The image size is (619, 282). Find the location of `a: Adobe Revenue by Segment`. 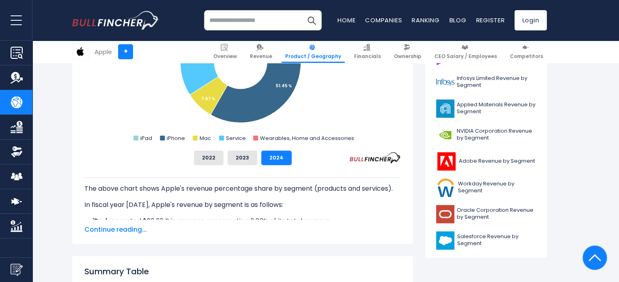

a: Adobe Revenue by Segment is located at coordinates (486, 161).